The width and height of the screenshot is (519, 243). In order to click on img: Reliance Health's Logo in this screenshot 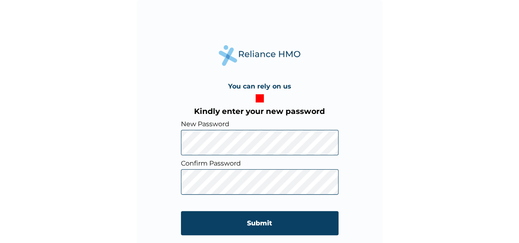, I will do `click(260, 55)`.